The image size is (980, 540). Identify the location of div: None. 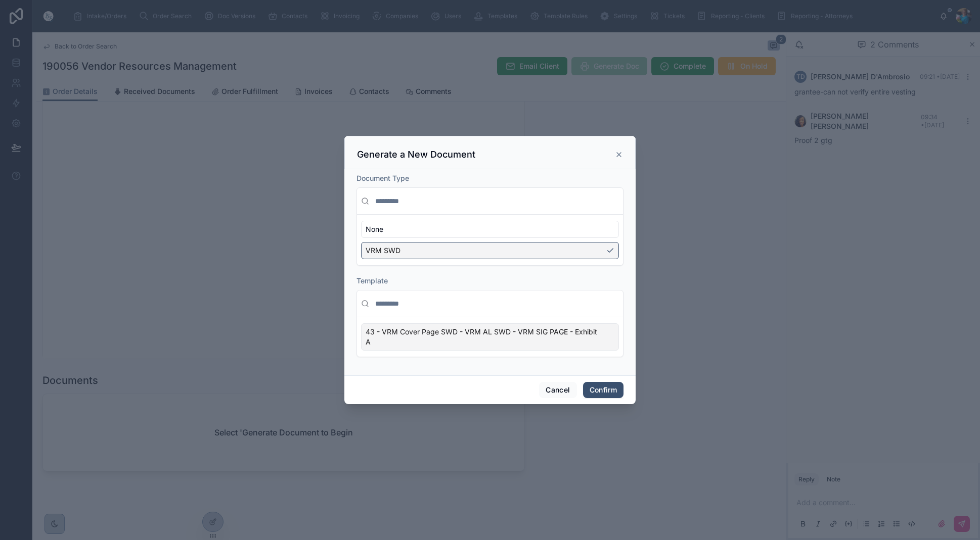
(490, 229).